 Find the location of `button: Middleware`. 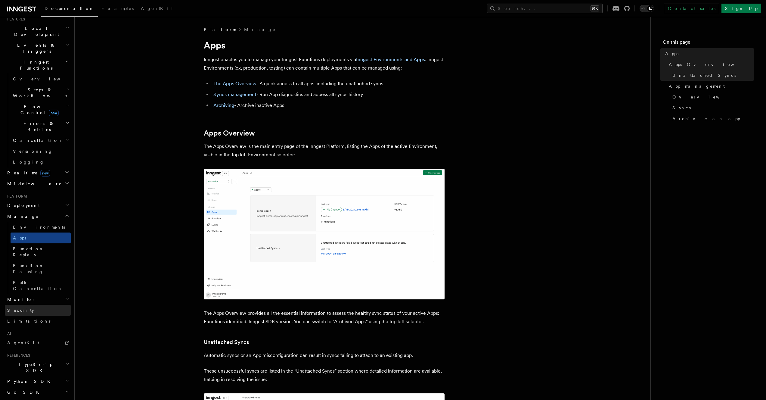

button: Middleware is located at coordinates (38, 184).